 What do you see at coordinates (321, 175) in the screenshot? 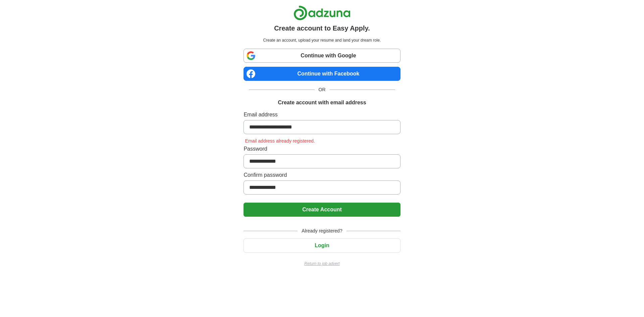
I see `label: Confirm password` at bounding box center [321, 175].